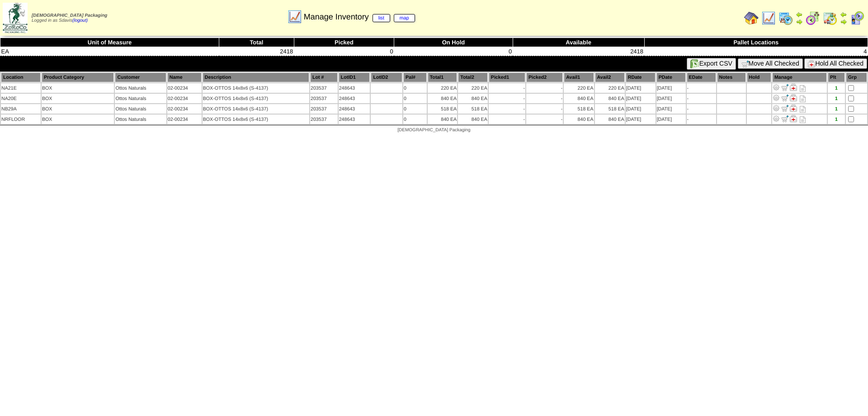 The width and height of the screenshot is (868, 416). I want to click on td: NA20E, so click(21, 99).